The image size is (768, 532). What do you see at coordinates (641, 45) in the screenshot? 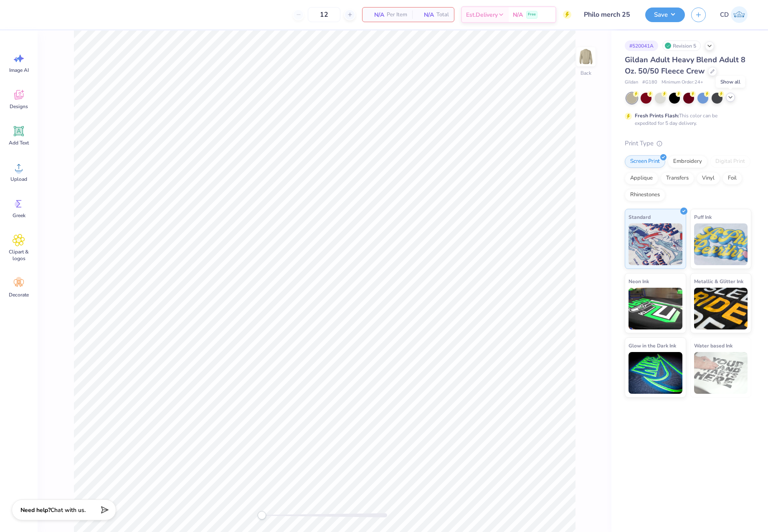
I see `div: # 520041A` at bounding box center [641, 45].